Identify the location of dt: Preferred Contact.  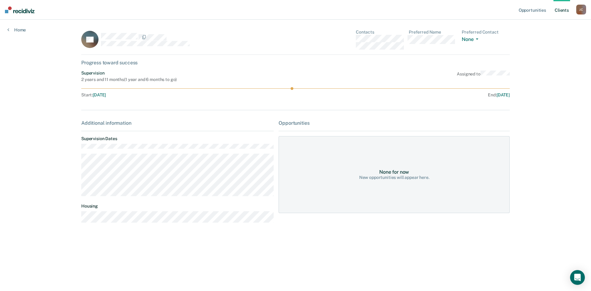
(486, 32).